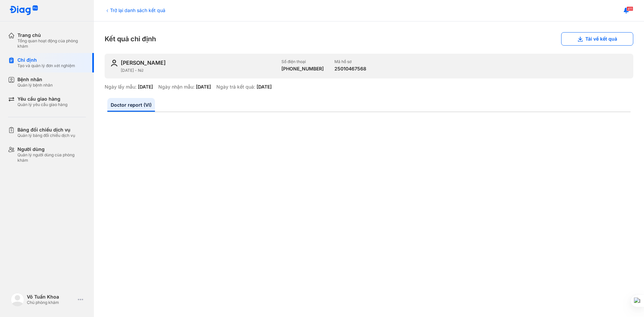  What do you see at coordinates (52, 149) in the screenshot?
I see `div: Người dùng` at bounding box center [52, 149].